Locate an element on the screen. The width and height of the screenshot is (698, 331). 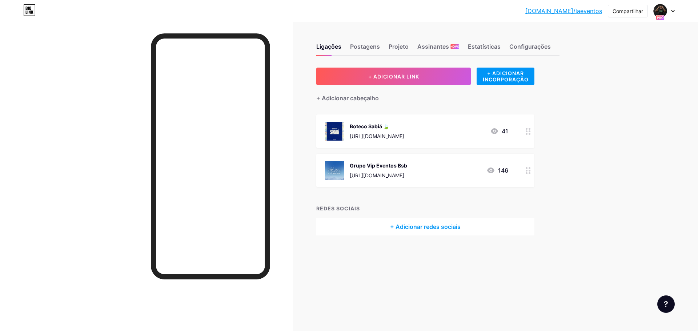
font: Boteco Sabiá 🍃 is located at coordinates (369, 126).